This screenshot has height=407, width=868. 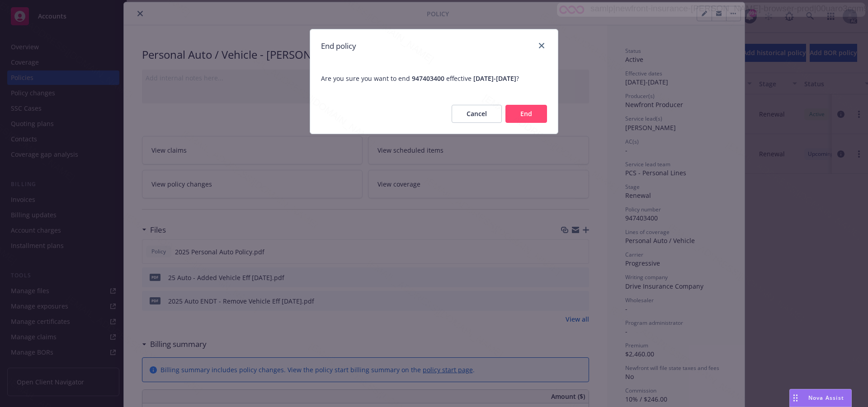 I want to click on button: Cancel, so click(x=476, y=114).